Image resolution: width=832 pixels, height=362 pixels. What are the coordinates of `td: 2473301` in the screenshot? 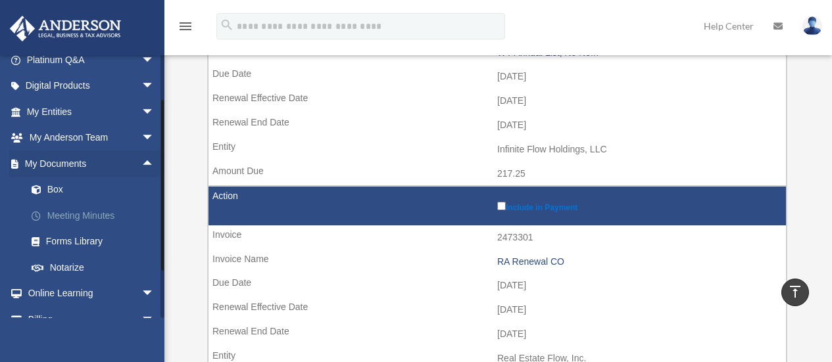 It's located at (497, 238).